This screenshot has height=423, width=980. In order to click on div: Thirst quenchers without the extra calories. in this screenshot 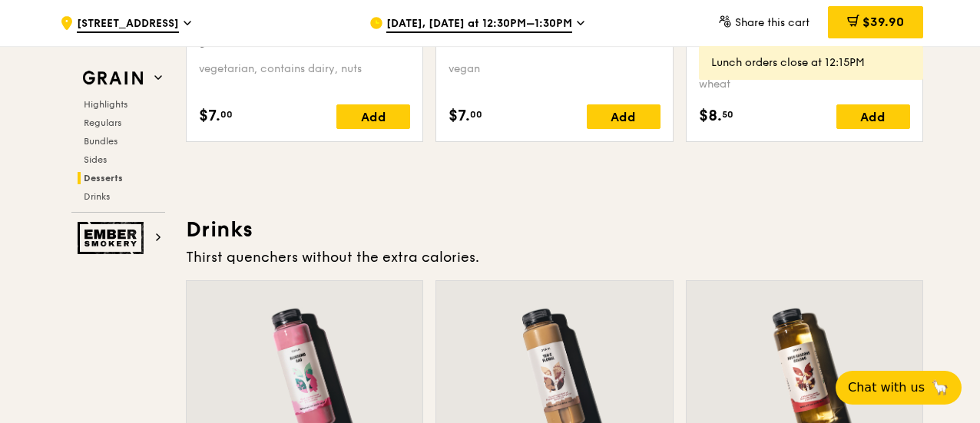, I will do `click(554, 258)`.